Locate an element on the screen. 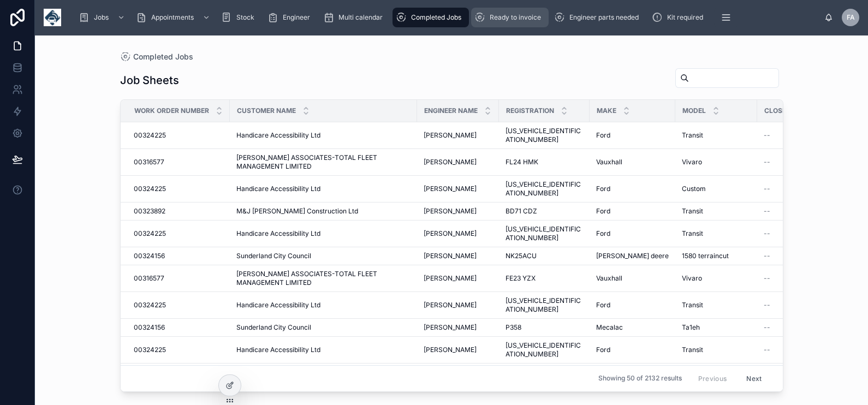 This screenshot has height=405, width=868. a: P358 is located at coordinates (544, 328).